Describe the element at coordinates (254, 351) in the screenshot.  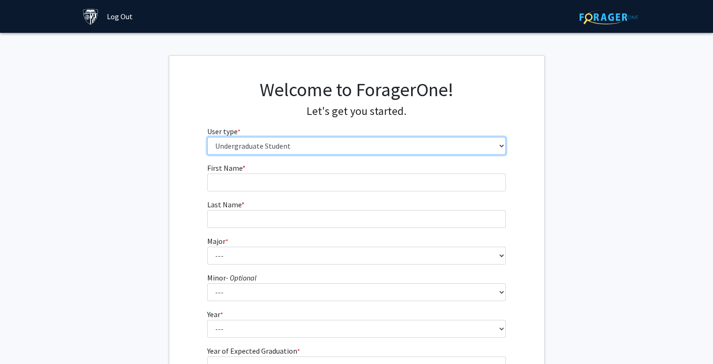
I see `label: Year of Expected Graduation` at that location.